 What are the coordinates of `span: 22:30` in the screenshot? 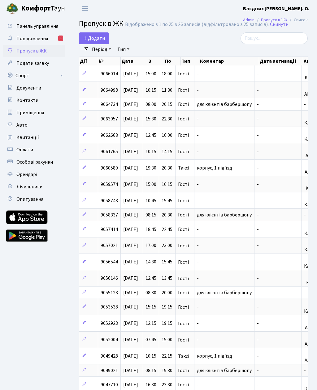 It's located at (167, 119).